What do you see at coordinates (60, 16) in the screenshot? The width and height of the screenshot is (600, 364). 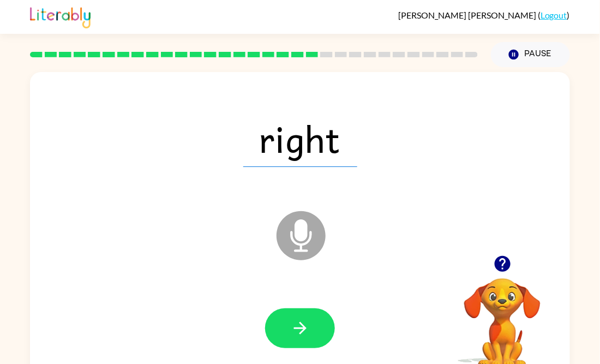 I see `img: Literably` at bounding box center [60, 16].